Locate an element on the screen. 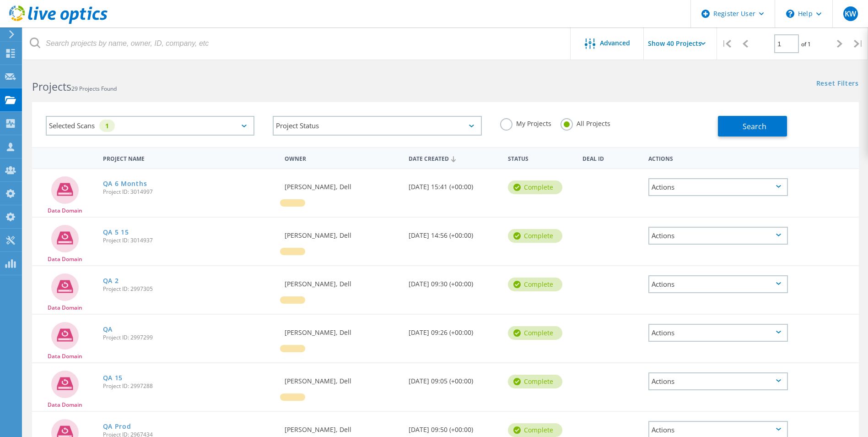 This screenshot has height=437, width=868. span: 29 Projects Found is located at coordinates (94, 88).